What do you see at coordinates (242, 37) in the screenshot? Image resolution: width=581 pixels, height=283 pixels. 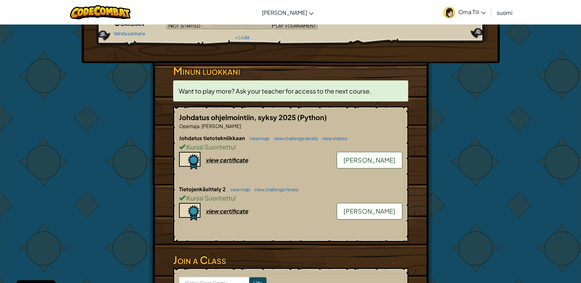 I see `a: + Lisää` at bounding box center [242, 37].